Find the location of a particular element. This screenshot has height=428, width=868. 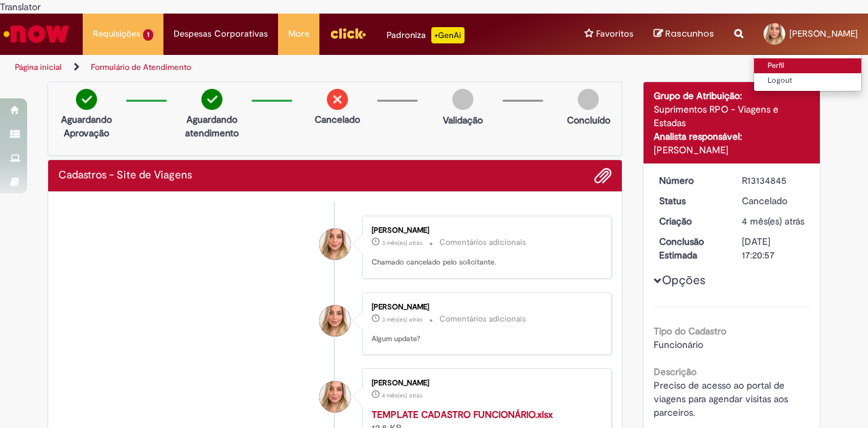

span: More is located at coordinates (298, 34).